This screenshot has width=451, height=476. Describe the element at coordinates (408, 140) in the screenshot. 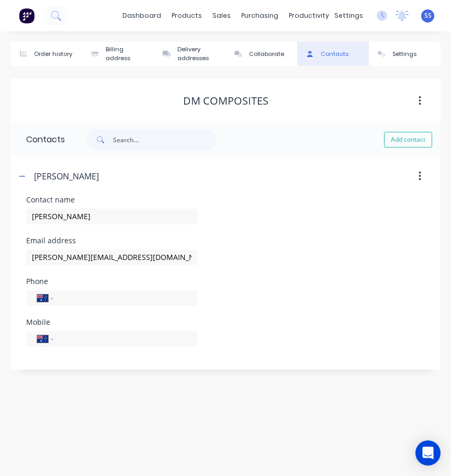

I see `button: Add contact` at that location.